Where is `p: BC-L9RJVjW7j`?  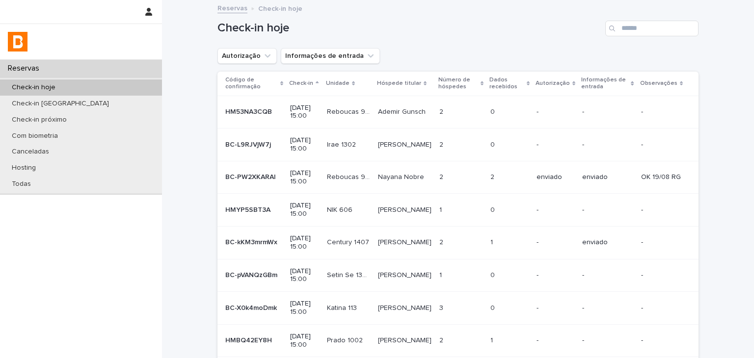 p: BC-L9RJVjW7j is located at coordinates (249, 144).